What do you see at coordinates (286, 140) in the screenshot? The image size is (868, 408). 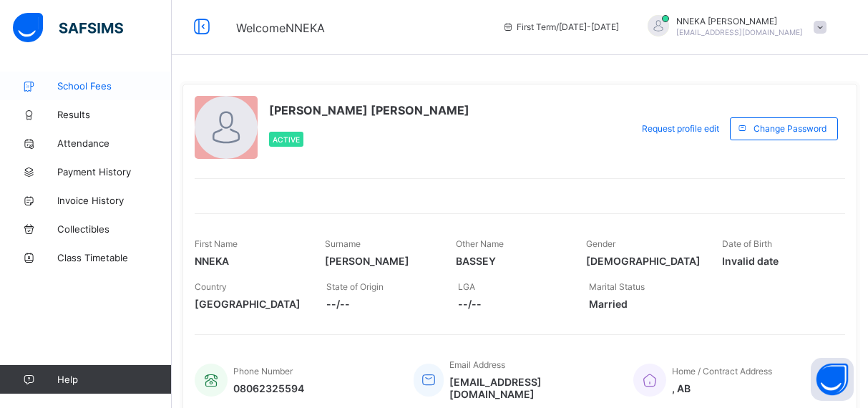 I see `span: Active` at bounding box center [286, 140].